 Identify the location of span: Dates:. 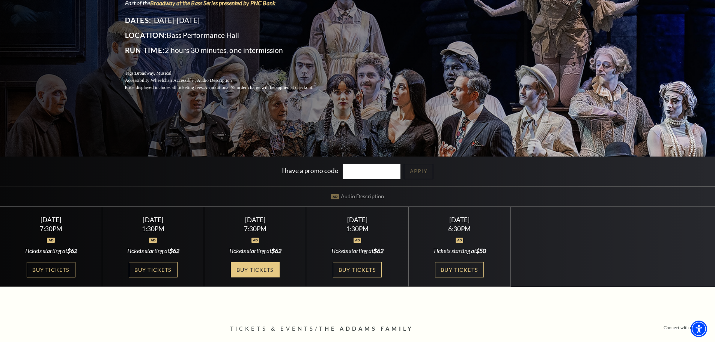
(138, 20).